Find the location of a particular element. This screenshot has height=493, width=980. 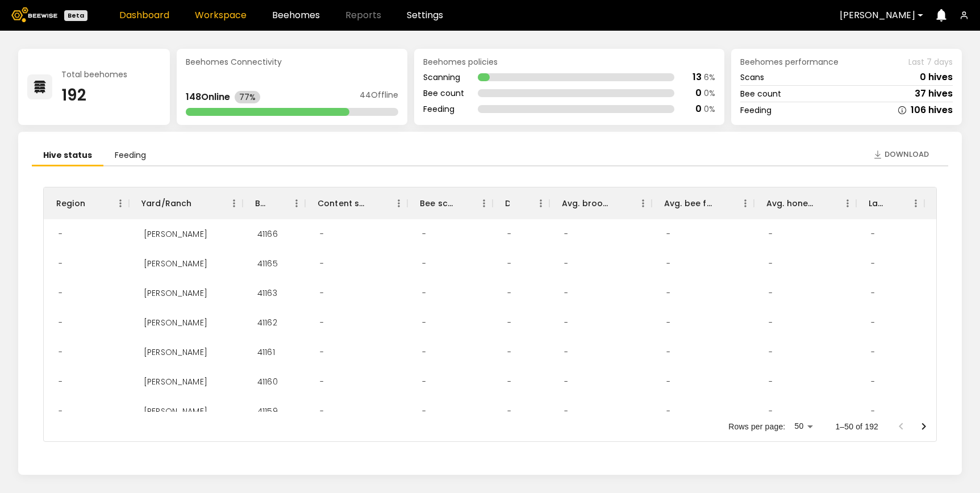

div: Beehomes policies is located at coordinates (570, 62).